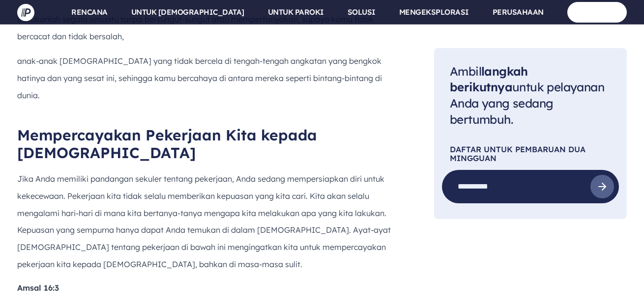 The height and width of the screenshot is (301, 644). I want to click on font: RENCANA, so click(89, 12).